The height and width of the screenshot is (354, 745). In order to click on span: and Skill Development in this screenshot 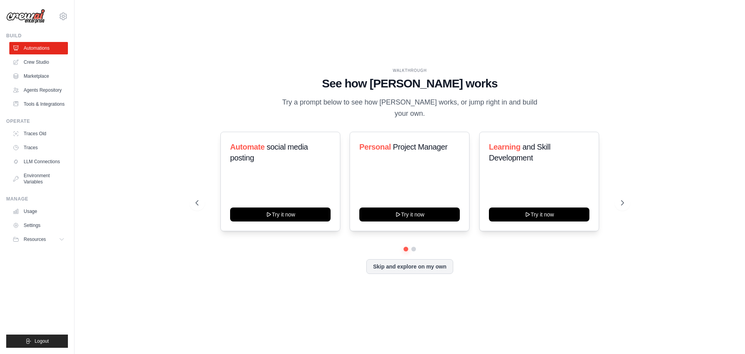, I will do `click(520, 152)`.